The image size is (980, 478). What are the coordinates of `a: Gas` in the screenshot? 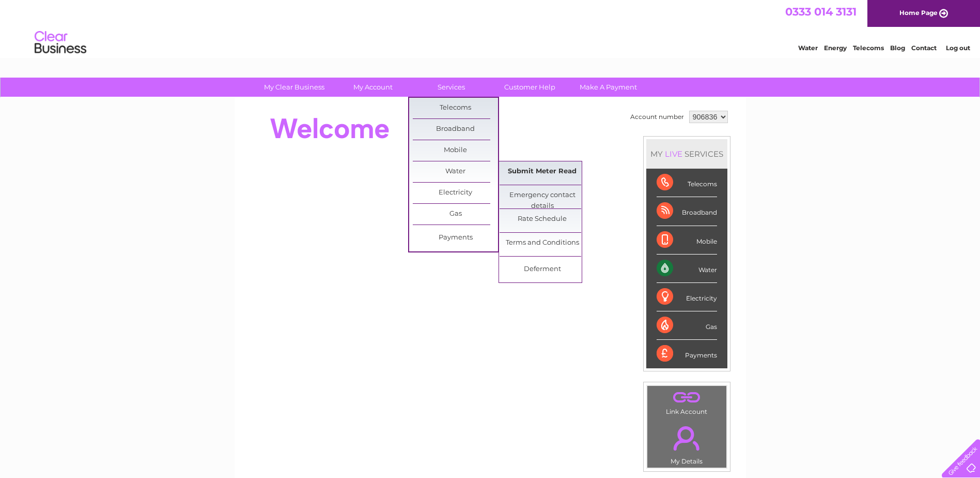 It's located at (455, 214).